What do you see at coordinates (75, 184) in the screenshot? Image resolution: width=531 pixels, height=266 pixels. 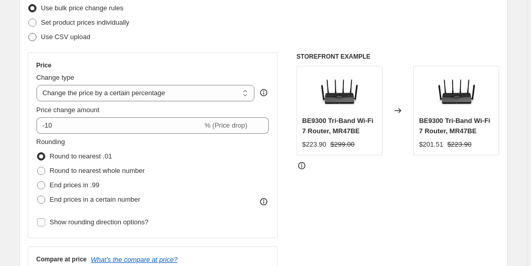 I see `span: End prices in .99` at bounding box center [75, 184].